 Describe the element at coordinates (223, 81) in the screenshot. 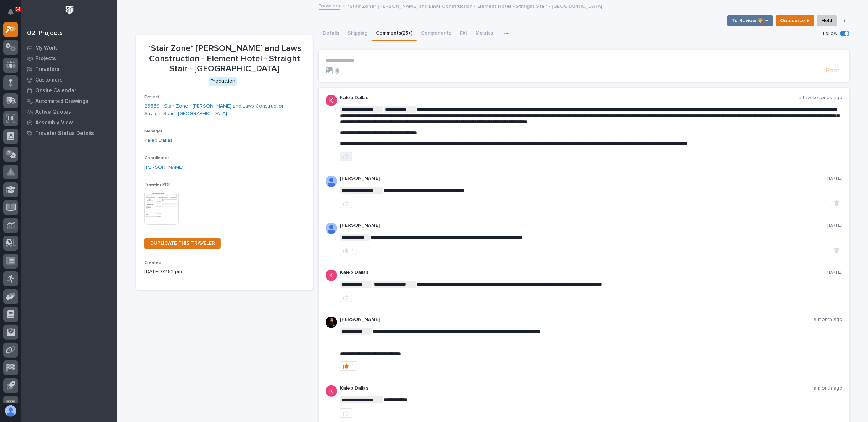

I see `div: Production` at that location.